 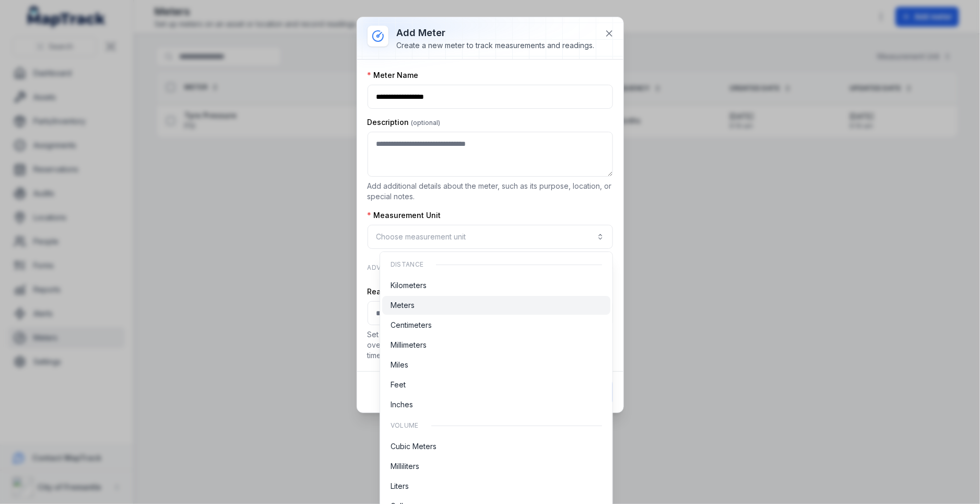 I want to click on span: Millimeters, so click(x=408, y=345).